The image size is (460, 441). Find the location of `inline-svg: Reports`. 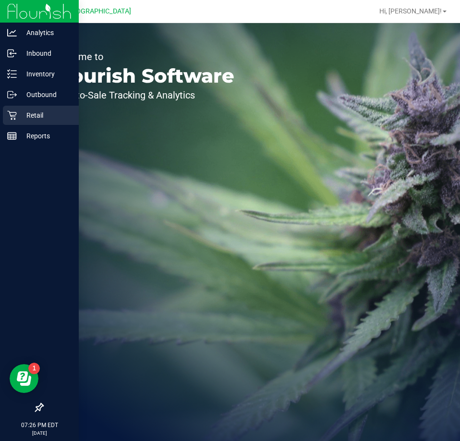

inline-svg: Reports is located at coordinates (12, 136).